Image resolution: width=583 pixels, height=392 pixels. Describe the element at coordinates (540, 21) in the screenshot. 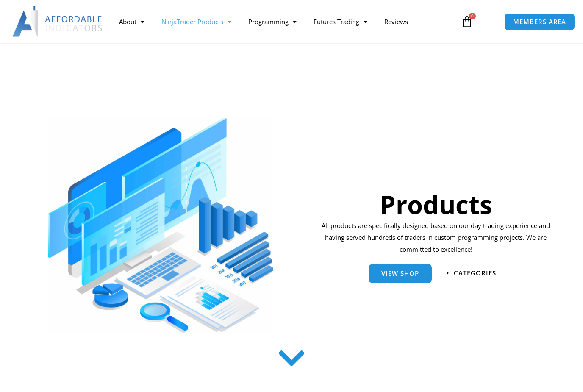

I see `span: MEMBERS AREA` at that location.